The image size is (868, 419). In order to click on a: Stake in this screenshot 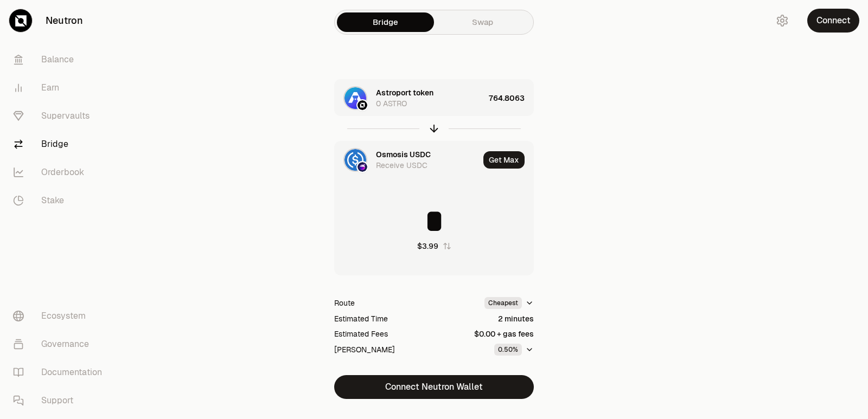, I will do `click(61, 200)`.